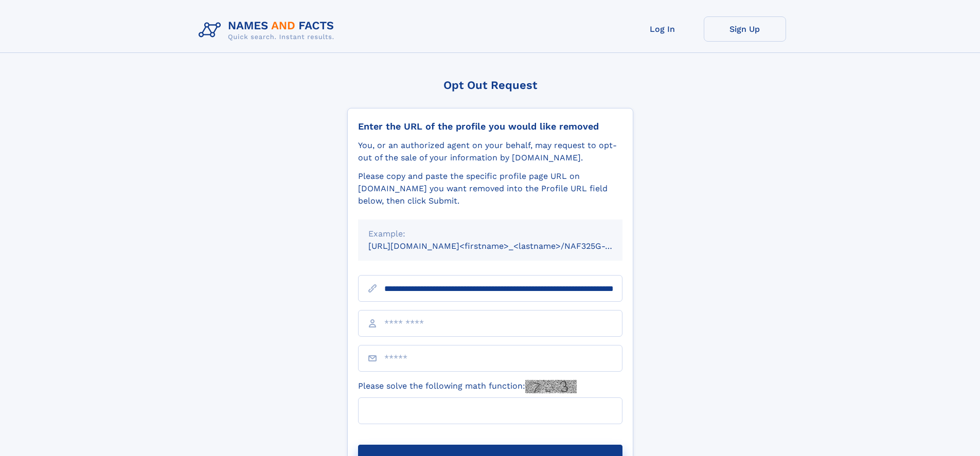  What do you see at coordinates (491, 152) in the screenshot?
I see `div: You, or an authorized agent on your behalf, may request to opt-out of the sale of your informatio...` at bounding box center [491, 152].